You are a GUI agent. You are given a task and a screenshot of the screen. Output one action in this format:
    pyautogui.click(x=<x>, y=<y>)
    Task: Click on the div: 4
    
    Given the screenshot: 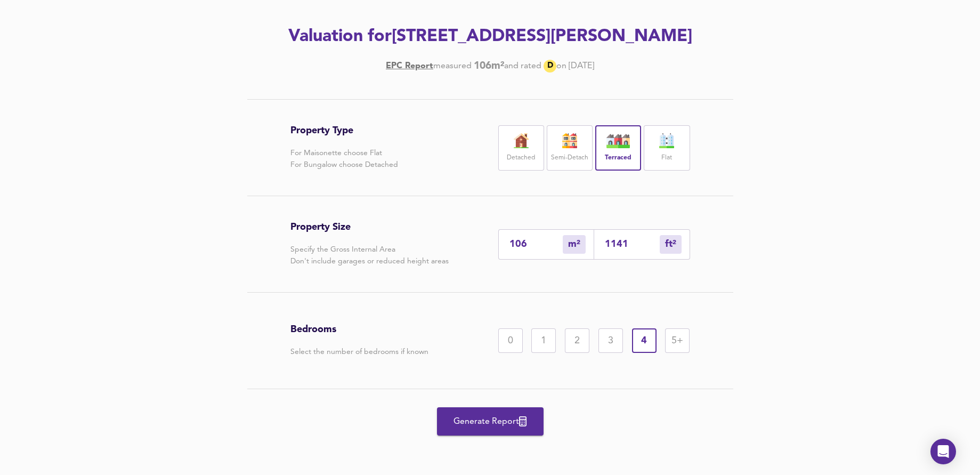 What is the action you would take?
    pyautogui.click(x=645, y=341)
    